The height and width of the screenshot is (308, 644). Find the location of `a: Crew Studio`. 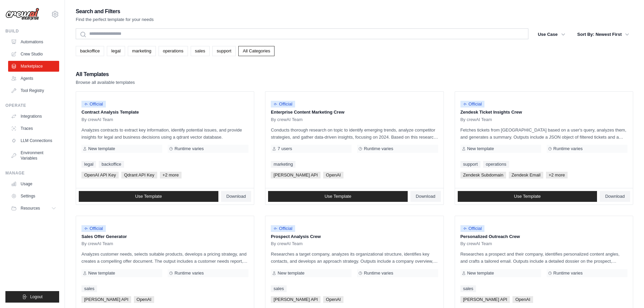

a: Crew Studio is located at coordinates (34, 54).